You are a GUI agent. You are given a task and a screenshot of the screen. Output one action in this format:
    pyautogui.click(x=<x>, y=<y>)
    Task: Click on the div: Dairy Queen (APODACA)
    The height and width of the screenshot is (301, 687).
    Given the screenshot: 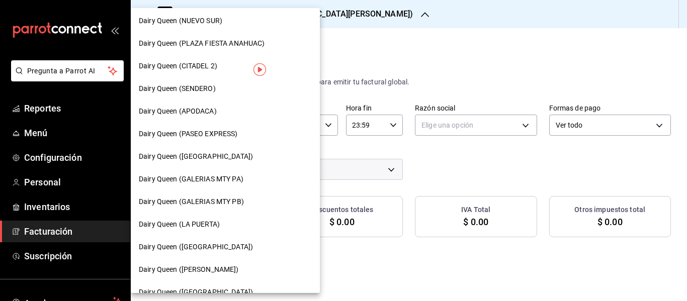 What is the action you would take?
    pyautogui.click(x=225, y=111)
    